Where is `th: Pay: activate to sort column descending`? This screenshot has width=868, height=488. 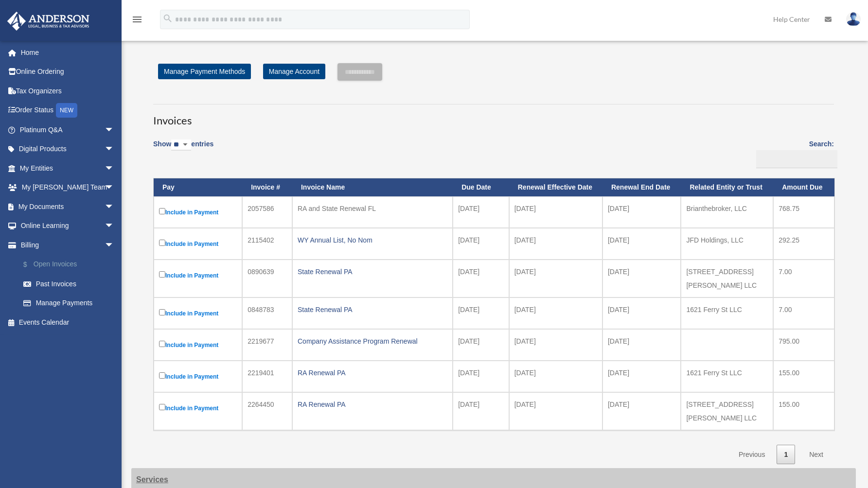
th: Pay: activate to sort column descending is located at coordinates (198, 187).